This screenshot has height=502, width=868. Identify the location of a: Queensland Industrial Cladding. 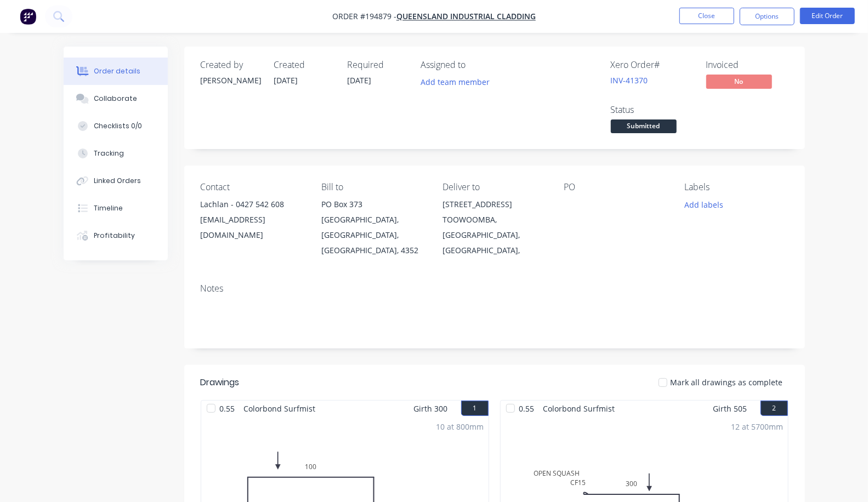
(466, 17).